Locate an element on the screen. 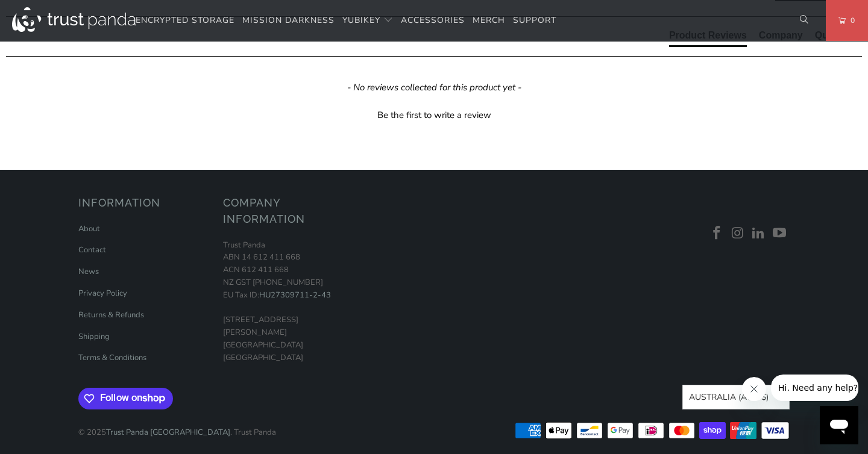 Image resolution: width=868 pixels, height=454 pixels. a: Trust Panda Australia on YouTube is located at coordinates (780, 234).